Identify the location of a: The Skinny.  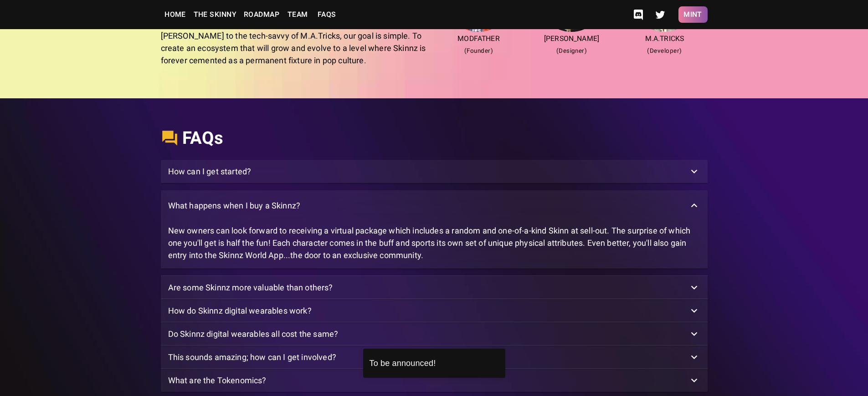
(215, 15).